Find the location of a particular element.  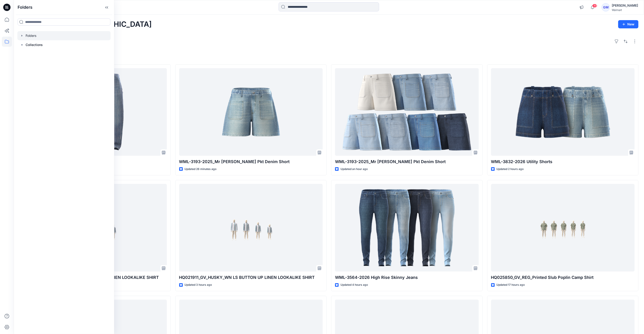

p: Updated 17 hours ago is located at coordinates (511, 285).